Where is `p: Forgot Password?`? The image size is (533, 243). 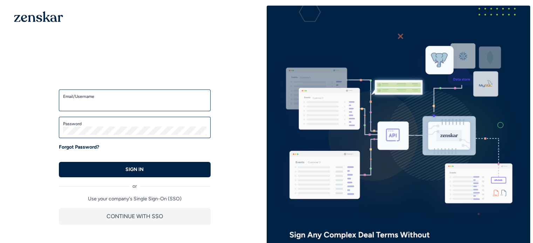 p: Forgot Password? is located at coordinates (79, 147).